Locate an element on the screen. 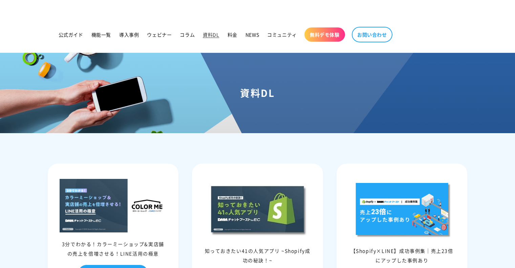  a: 機能一覧 is located at coordinates (101, 35).